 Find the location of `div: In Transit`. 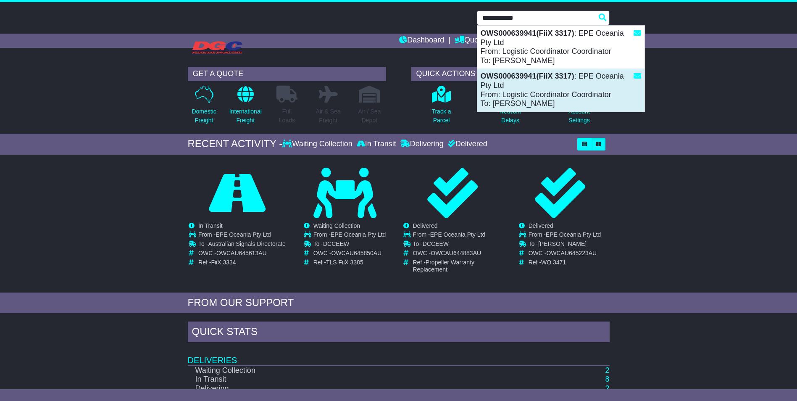

div: In Transit is located at coordinates (377, 144).